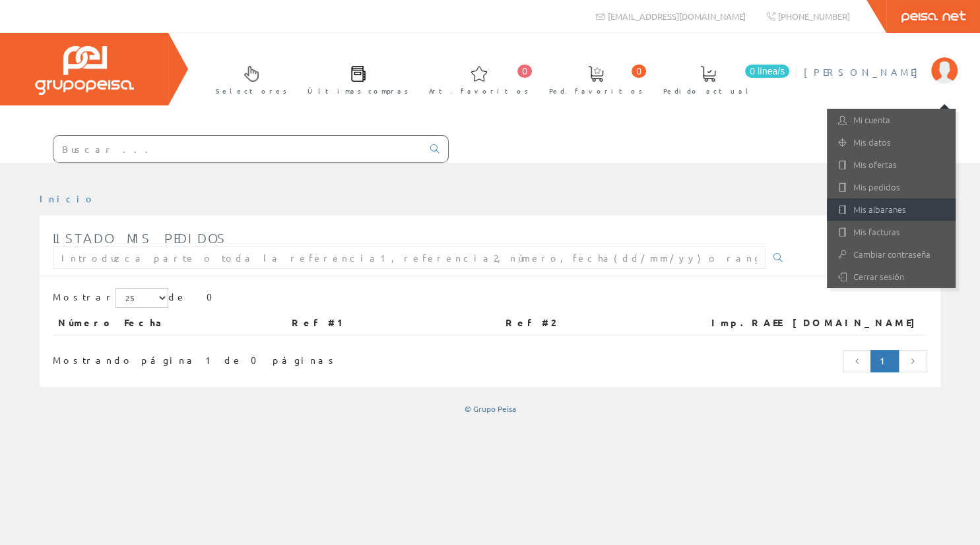 The height and width of the screenshot is (545, 980). What do you see at coordinates (489, 299) in the screenshot?
I see `div: de 0` at bounding box center [489, 299].